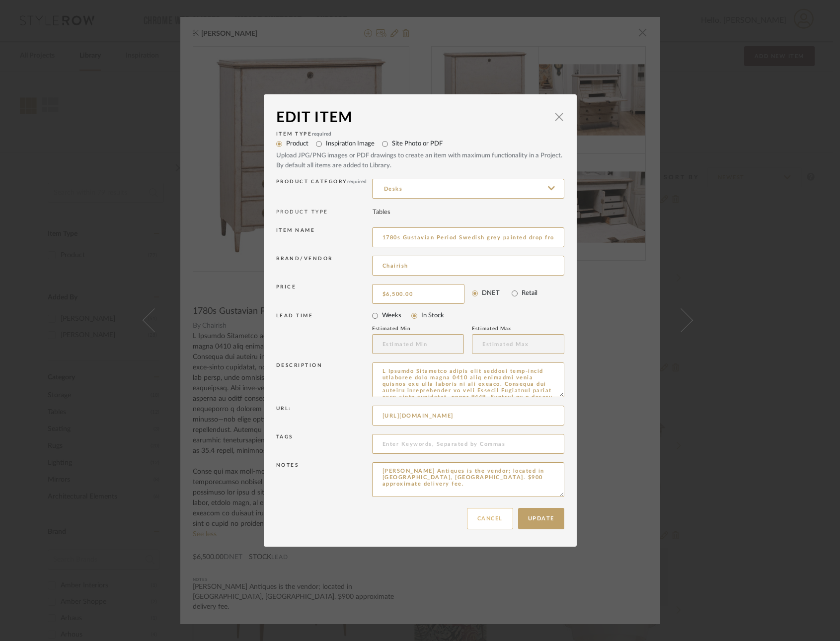 The height and width of the screenshot is (641, 840). I want to click on div: LEAD TIME, so click(324, 334).